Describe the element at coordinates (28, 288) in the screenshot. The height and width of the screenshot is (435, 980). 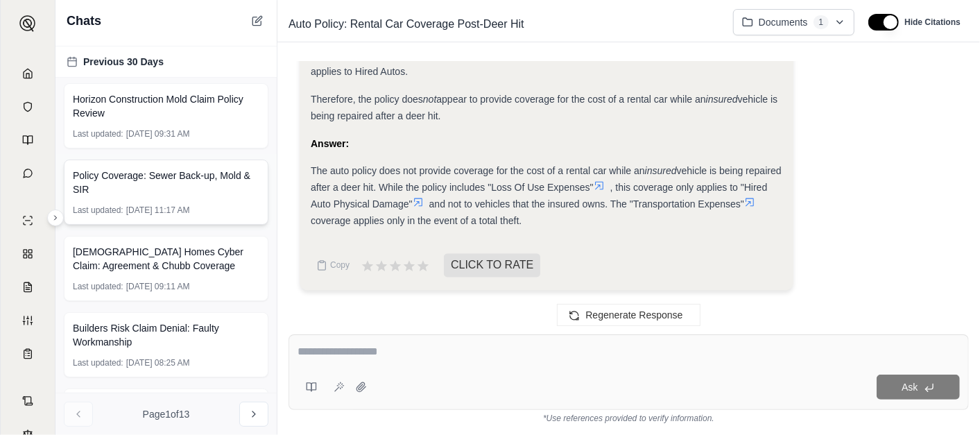
I see `a: Claim Coverage` at that location.